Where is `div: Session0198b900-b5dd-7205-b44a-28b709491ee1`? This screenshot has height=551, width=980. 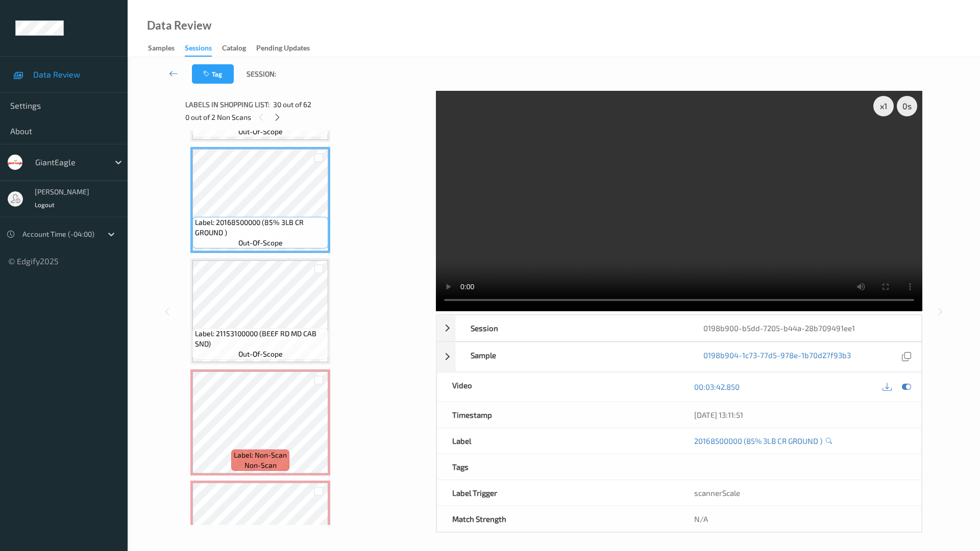 div: Session0198b900-b5dd-7205-b44a-28b709491ee1 is located at coordinates (678, 328).